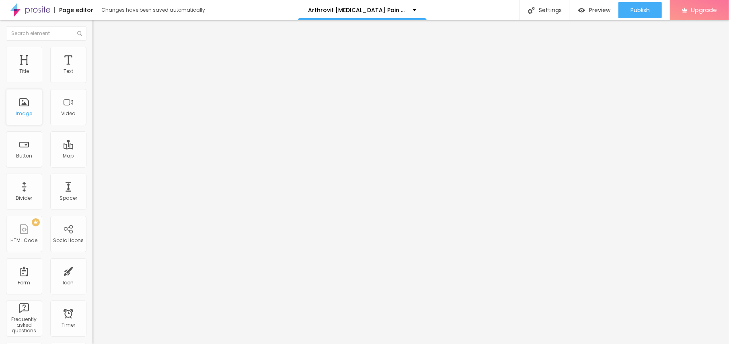 This screenshot has height=344, width=729. I want to click on div: Image, so click(24, 113).